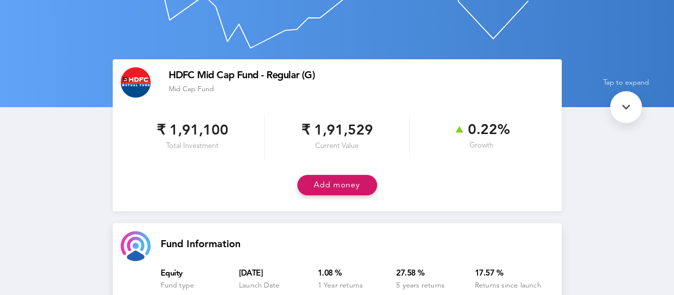  I want to click on span: Total Investment, so click(192, 147).